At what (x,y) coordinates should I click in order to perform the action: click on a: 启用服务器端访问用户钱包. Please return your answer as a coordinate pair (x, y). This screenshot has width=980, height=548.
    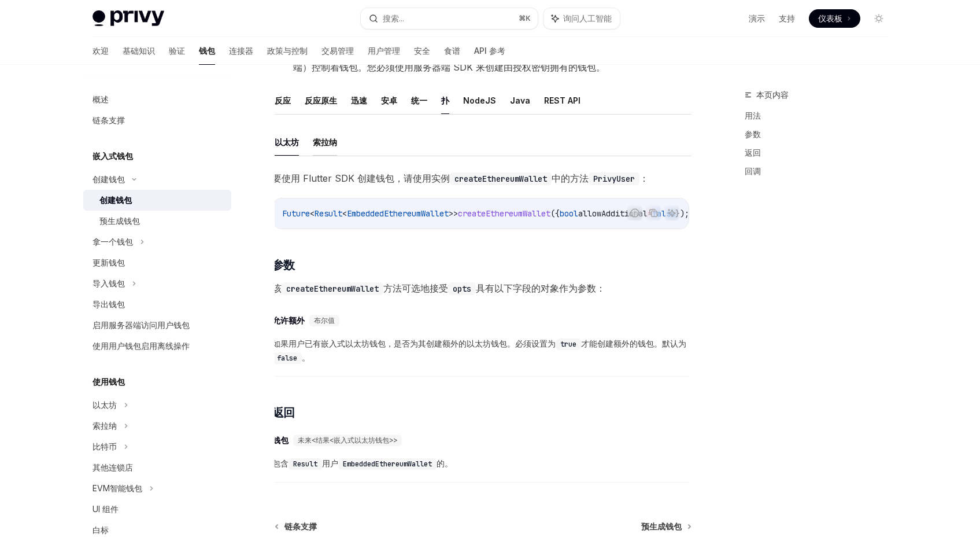
    Looking at the image, I should click on (157, 325).